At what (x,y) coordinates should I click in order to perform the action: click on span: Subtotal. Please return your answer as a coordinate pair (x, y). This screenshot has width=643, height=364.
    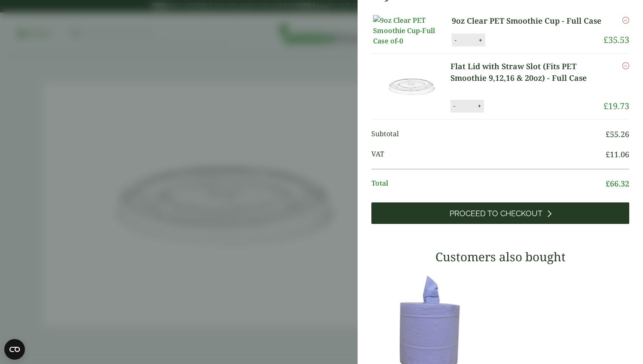
    Looking at the image, I should click on (489, 134).